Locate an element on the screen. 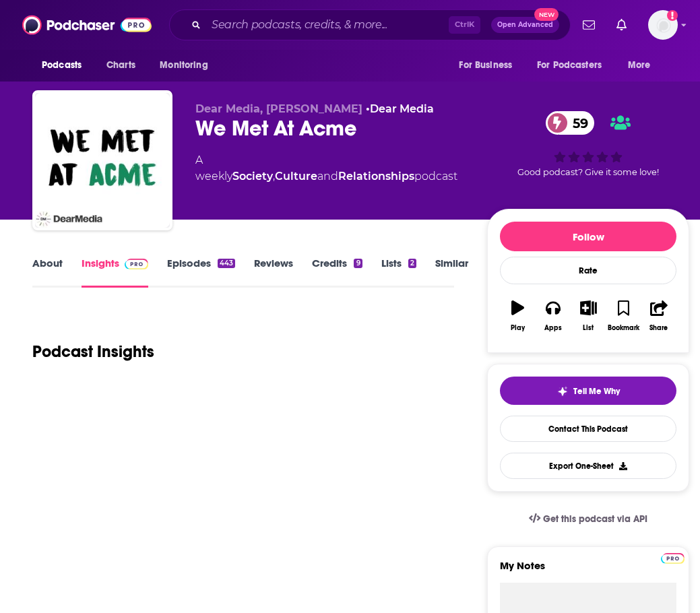 The width and height of the screenshot is (700, 613). span: and is located at coordinates (327, 176).